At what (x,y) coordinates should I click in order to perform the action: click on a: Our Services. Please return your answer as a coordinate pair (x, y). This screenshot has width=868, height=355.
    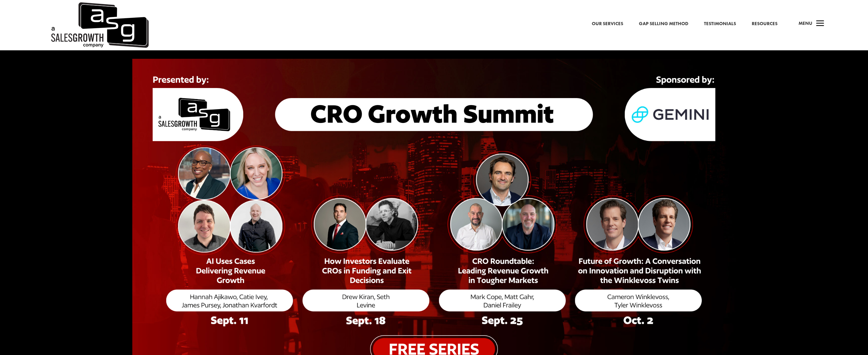
    Looking at the image, I should click on (608, 24).